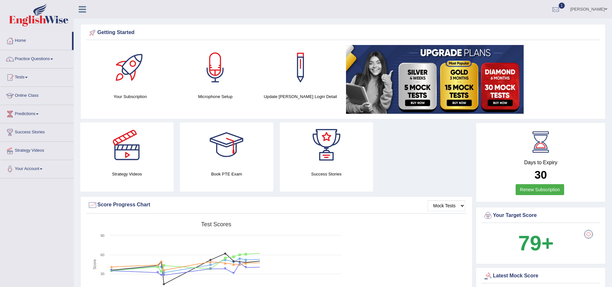  I want to click on span: 1, so click(562, 5).